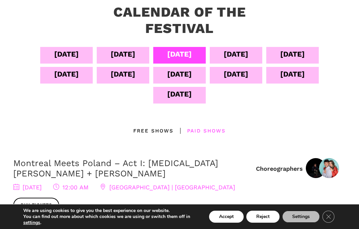 This screenshot has width=359, height=229. Describe the element at coordinates (36, 205) in the screenshot. I see `a: Buy tickets` at that location.